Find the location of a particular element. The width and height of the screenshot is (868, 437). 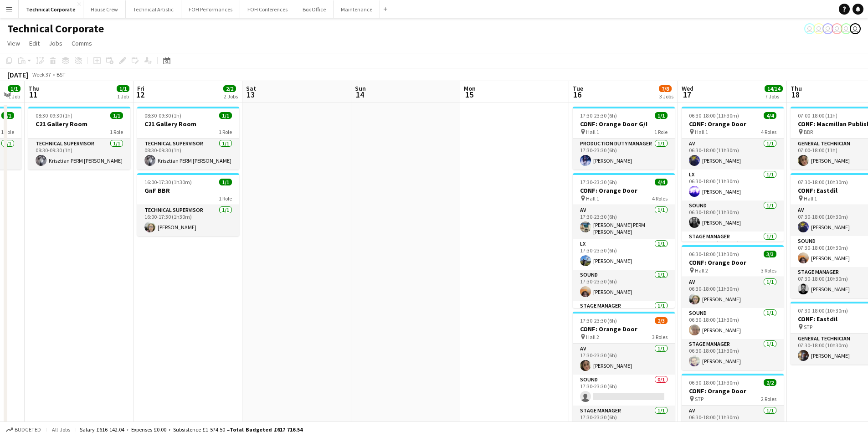

span: View is located at coordinates (14, 43).